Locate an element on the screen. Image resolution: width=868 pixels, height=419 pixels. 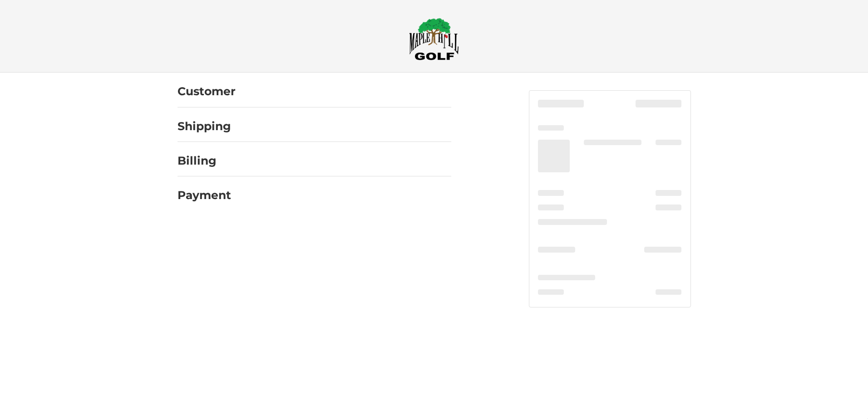
h2: Payment is located at coordinates (205, 195).